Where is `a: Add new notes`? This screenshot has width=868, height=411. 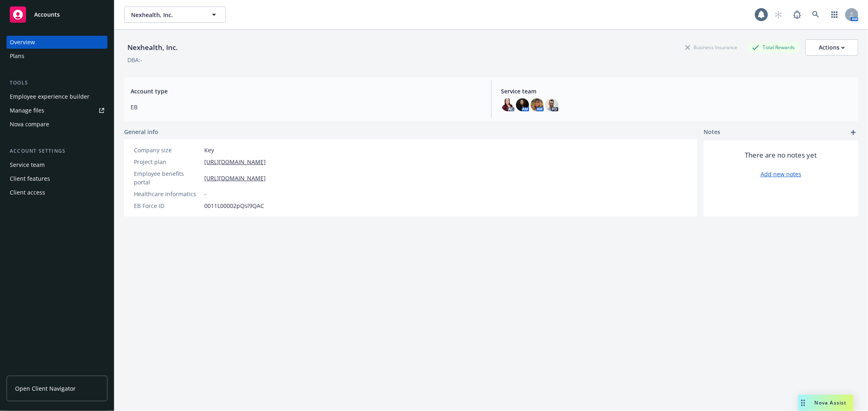 a: Add new notes is located at coordinates (781, 174).